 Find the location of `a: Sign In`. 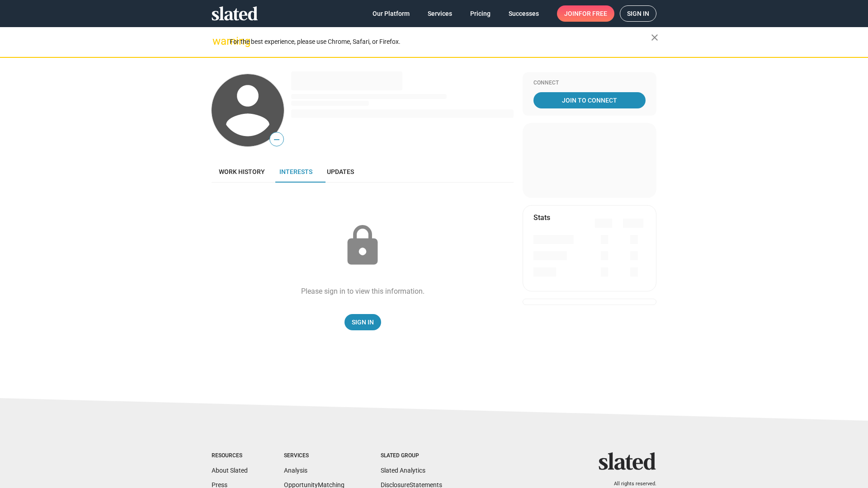

a: Sign In is located at coordinates (363, 322).